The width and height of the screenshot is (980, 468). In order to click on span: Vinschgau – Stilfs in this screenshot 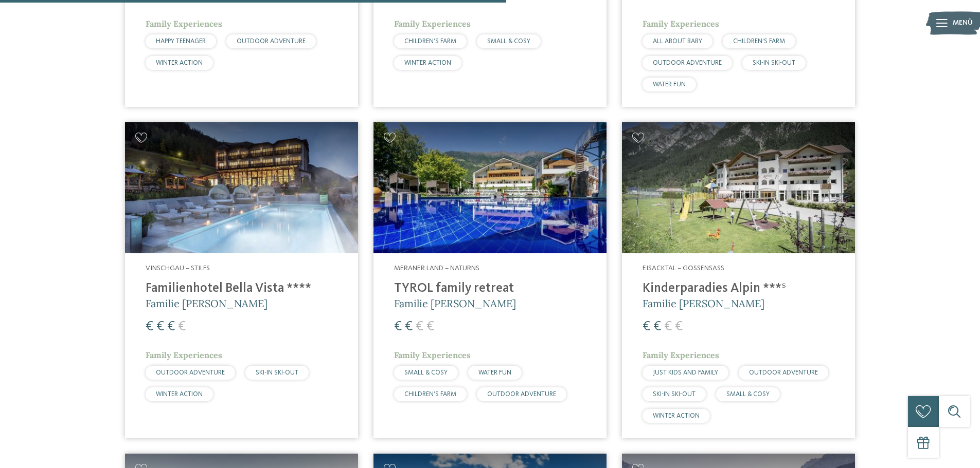, I will do `click(178, 268)`.